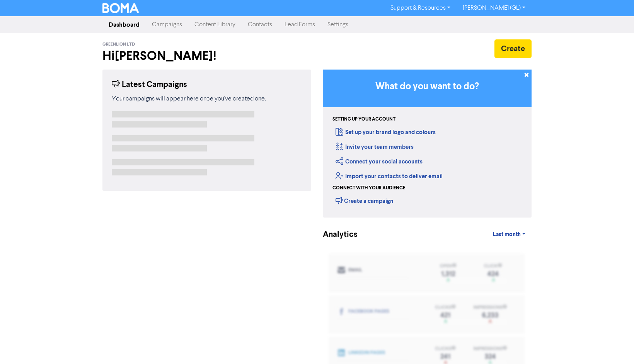 The height and width of the screenshot is (364, 634). What do you see at coordinates (427, 143) in the screenshot?
I see `div: Getting Started in BOMA` at bounding box center [427, 143].